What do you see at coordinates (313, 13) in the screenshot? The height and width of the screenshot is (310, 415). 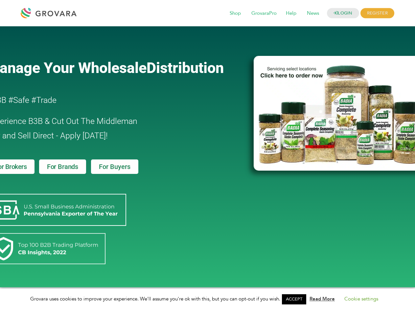 I see `span: News` at bounding box center [313, 13].